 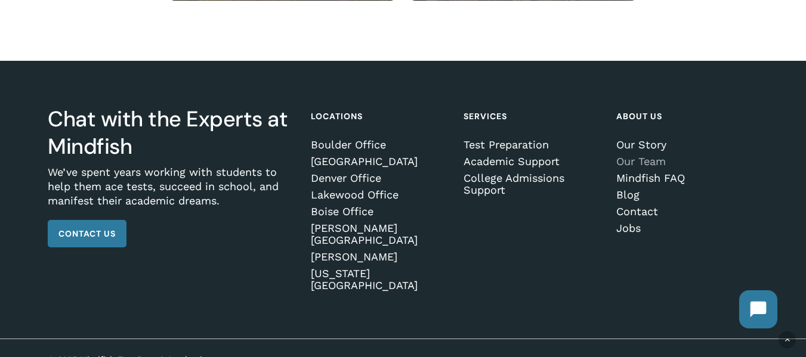 I want to click on a: Jobs, so click(x=685, y=228).